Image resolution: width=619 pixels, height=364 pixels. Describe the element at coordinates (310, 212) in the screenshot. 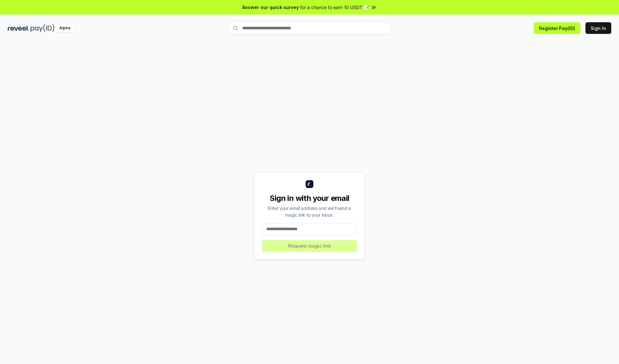

I see `div: Enter your email address and we’ll send a magic link to your inbox.` at that location.